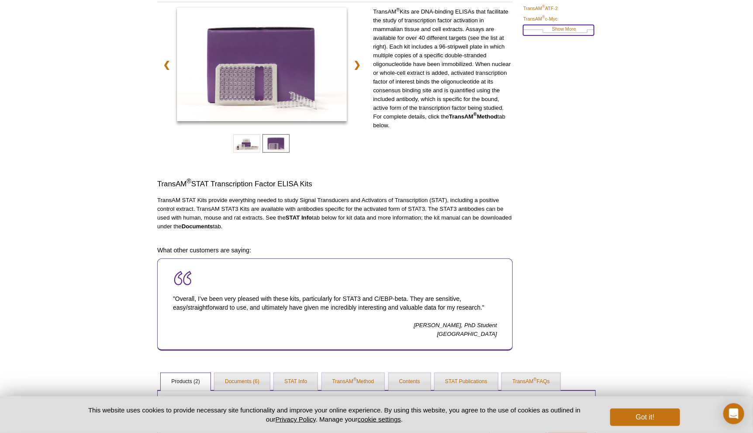  Describe the element at coordinates (262, 66) in the screenshot. I see `a: Stripwell Plate` at that location.